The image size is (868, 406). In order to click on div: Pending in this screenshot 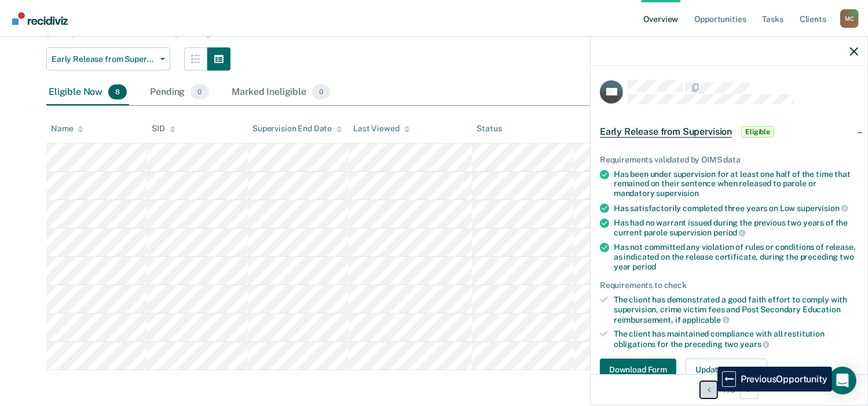, I will do `click(179, 93)`.